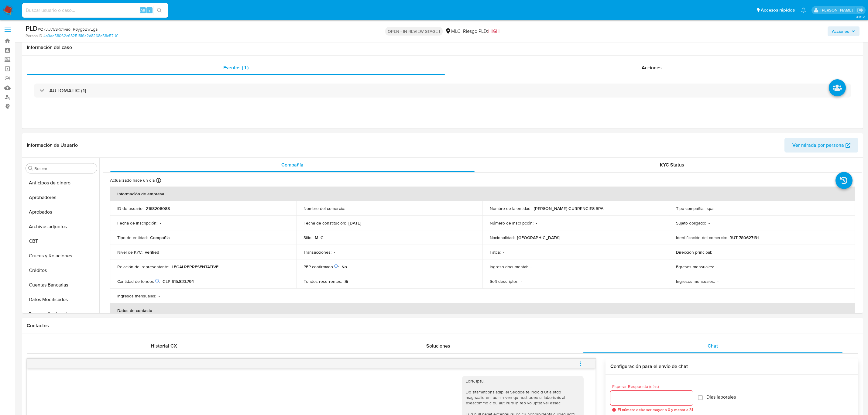 The width and height of the screenshot is (868, 415). Describe the element at coordinates (52, 145) in the screenshot. I see `h1: Información de Usuario` at that location.